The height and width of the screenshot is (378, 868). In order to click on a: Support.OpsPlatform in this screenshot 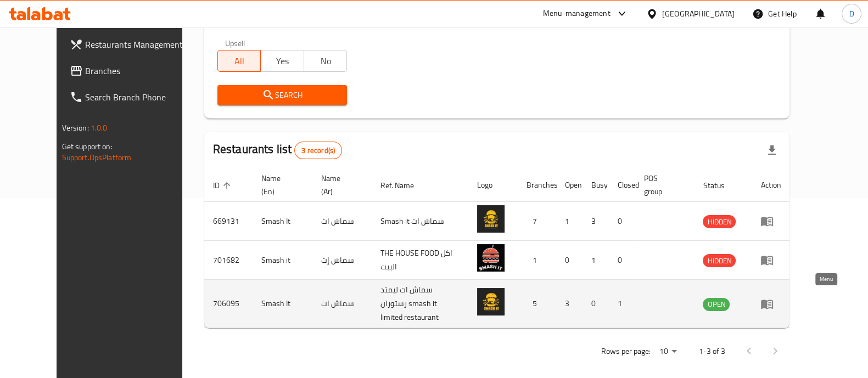, I will do `click(97, 157)`.